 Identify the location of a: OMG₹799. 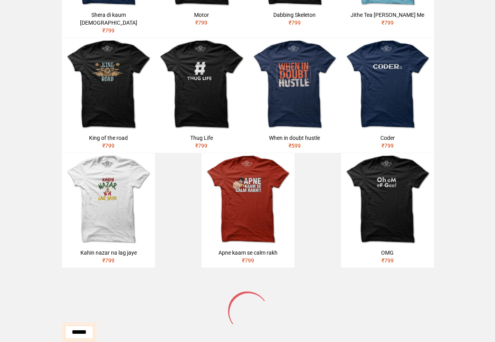
(387, 210).